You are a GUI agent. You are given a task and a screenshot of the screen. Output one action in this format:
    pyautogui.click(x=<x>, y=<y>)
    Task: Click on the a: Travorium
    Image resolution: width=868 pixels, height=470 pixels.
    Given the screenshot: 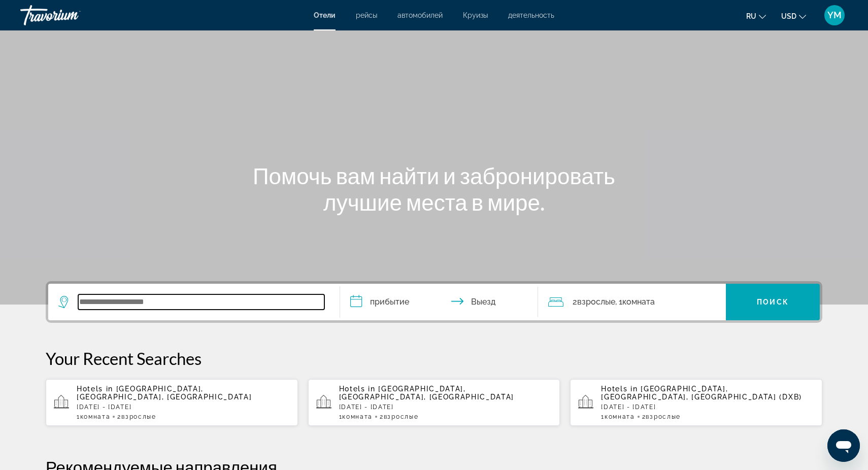 What is the action you would take?
    pyautogui.click(x=72, y=15)
    